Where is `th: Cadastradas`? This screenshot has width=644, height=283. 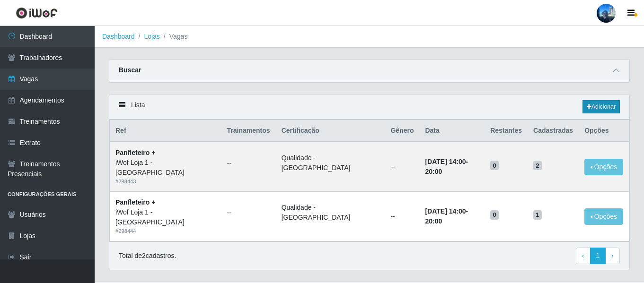 th: Cadastradas is located at coordinates (553, 131).